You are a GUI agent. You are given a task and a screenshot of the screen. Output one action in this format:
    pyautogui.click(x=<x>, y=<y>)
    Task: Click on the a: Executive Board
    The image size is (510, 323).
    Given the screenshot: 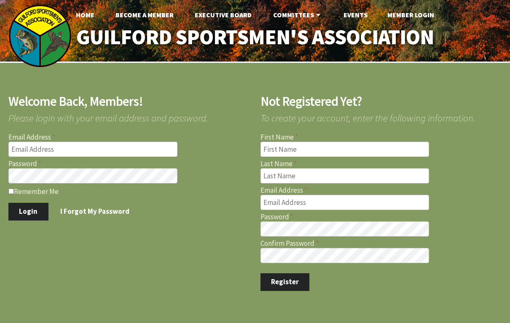 What is the action you would take?
    pyautogui.click(x=223, y=15)
    